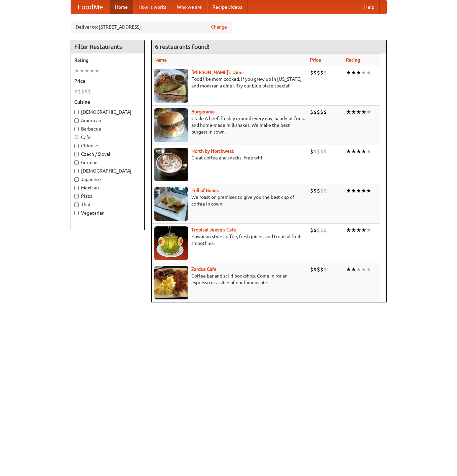  What do you see at coordinates (76, 129) in the screenshot?
I see `input: Barbecue` at bounding box center [76, 129].